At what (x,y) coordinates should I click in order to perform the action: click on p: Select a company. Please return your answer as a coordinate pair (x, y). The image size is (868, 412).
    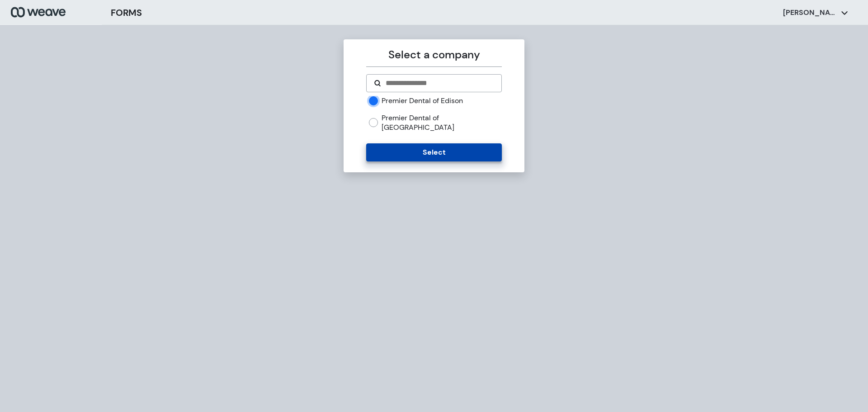
    Looking at the image, I should click on (433, 55).